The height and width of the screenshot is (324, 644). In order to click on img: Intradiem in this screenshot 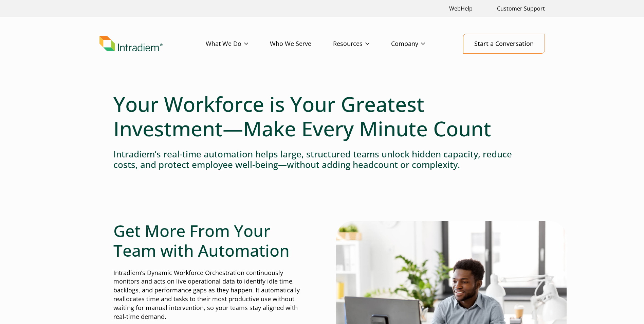, I will do `click(131, 44)`.